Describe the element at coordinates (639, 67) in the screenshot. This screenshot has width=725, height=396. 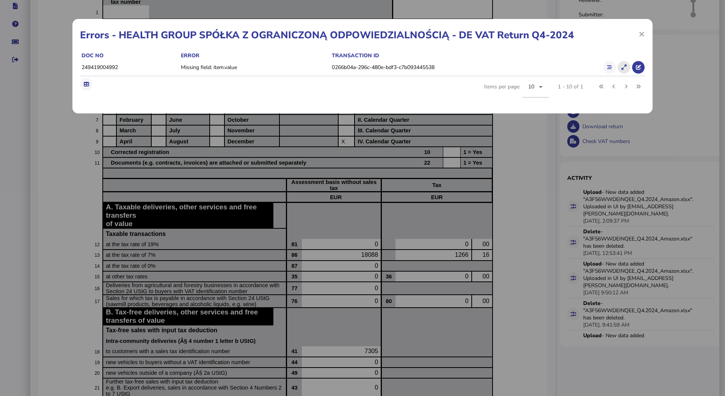
I see `button: Show transaction in Advisor` at that location.